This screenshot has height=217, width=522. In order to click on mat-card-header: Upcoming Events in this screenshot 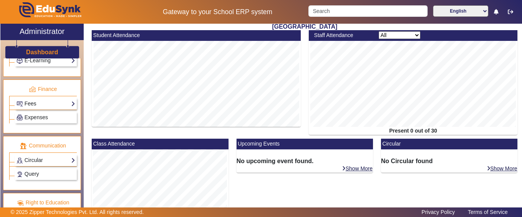, I will do `click(304, 144)`.